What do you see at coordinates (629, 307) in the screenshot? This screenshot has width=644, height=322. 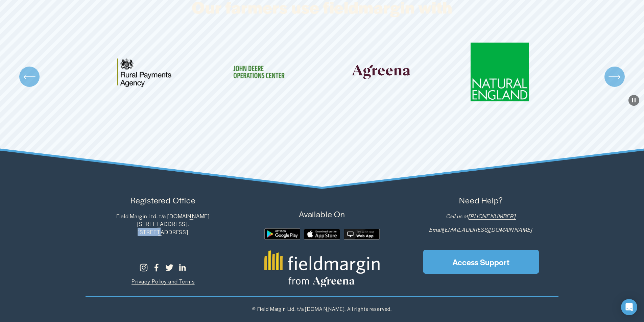 I see `div: Open Intercom Messenger` at bounding box center [629, 307].